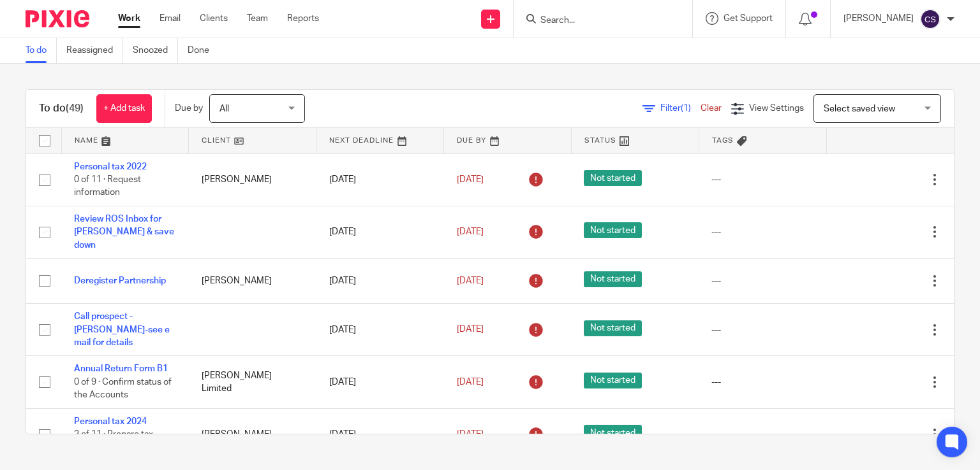 The width and height of the screenshot is (980, 470). Describe the element at coordinates (123, 389) in the screenshot. I see `span: 0 of 9 · Confirm status of the Accounts` at that location.